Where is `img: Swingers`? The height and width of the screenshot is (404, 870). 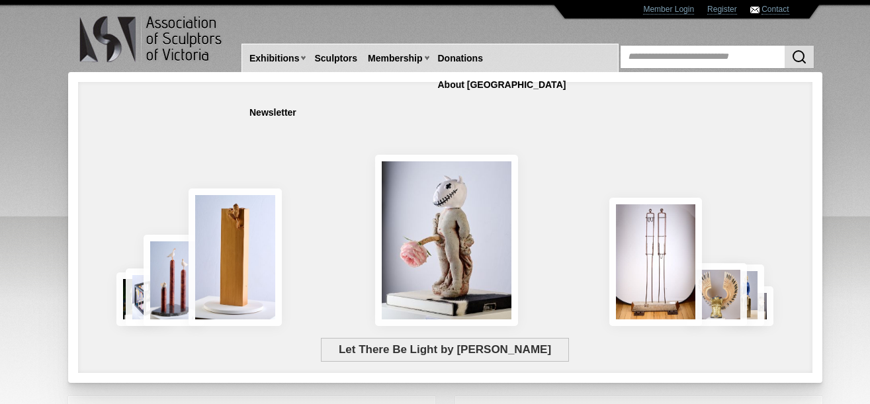 img: Swingers is located at coordinates (656, 262).